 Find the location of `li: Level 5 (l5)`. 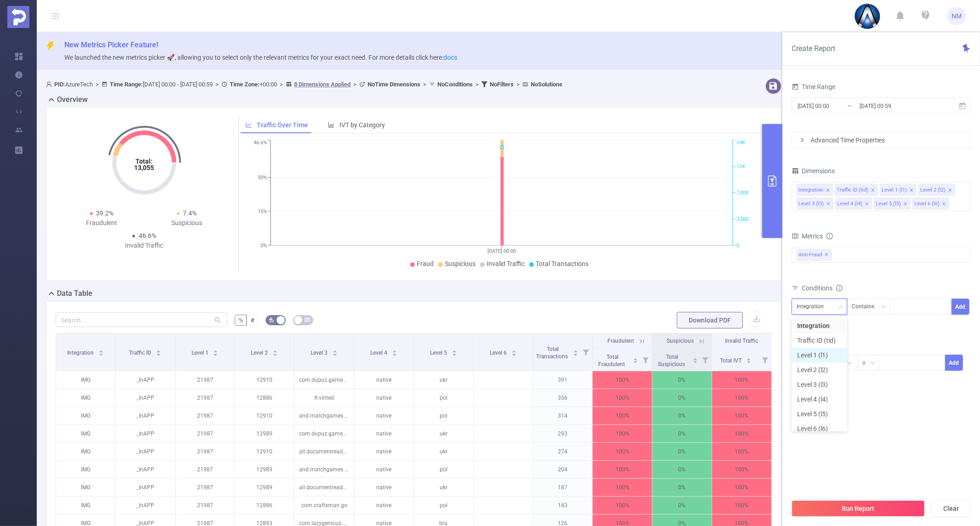

li: Level 5 (l5) is located at coordinates (892, 203).